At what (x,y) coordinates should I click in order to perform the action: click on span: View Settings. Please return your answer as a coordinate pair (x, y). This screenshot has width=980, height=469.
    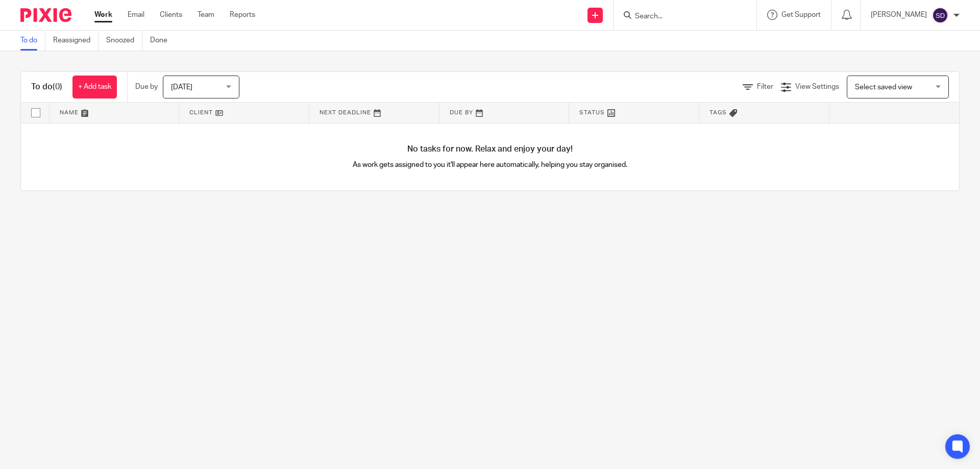
    Looking at the image, I should click on (817, 86).